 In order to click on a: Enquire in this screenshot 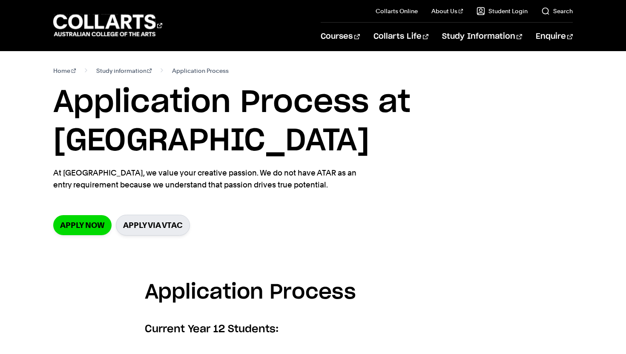, I will do `click(554, 37)`.